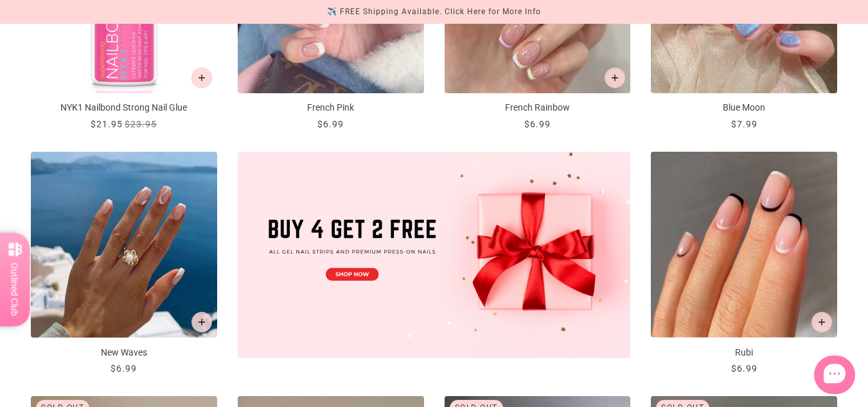 The height and width of the screenshot is (407, 868). I want to click on p: Rubi, so click(743, 352).